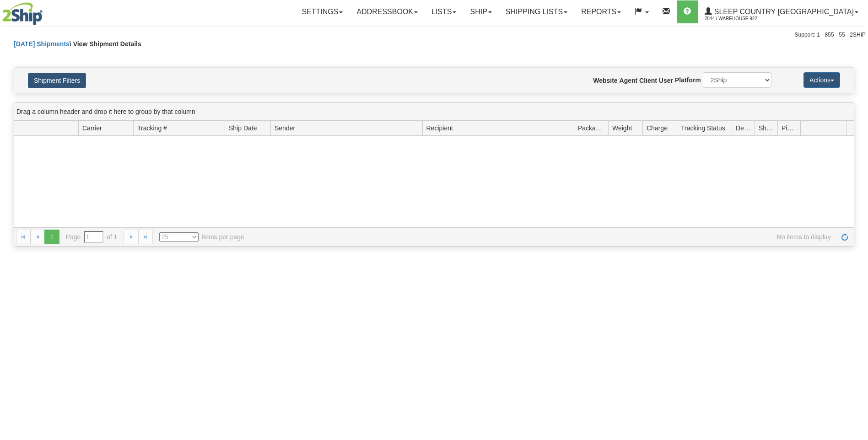 The image size is (868, 440). What do you see at coordinates (387, 12) in the screenshot?
I see `a: Addressbook` at bounding box center [387, 12].